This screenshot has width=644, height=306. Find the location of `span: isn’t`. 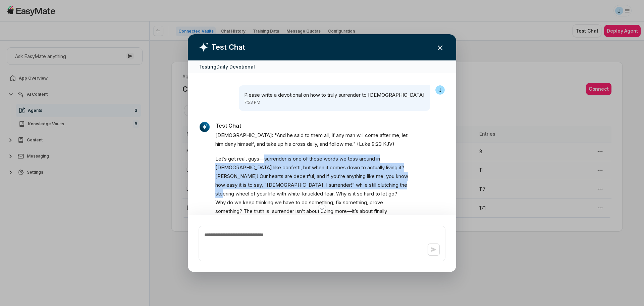

span: isn’t is located at coordinates (300, 211).